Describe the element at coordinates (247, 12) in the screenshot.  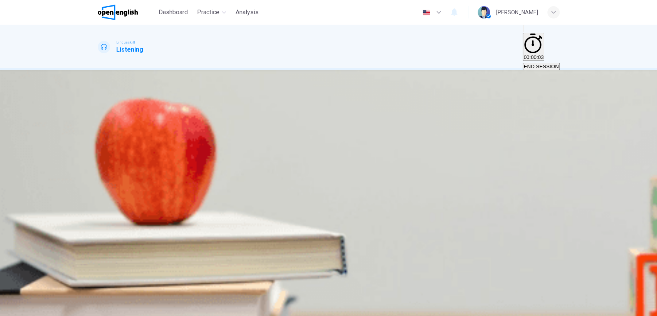
I see `a: Analysis` at that location.